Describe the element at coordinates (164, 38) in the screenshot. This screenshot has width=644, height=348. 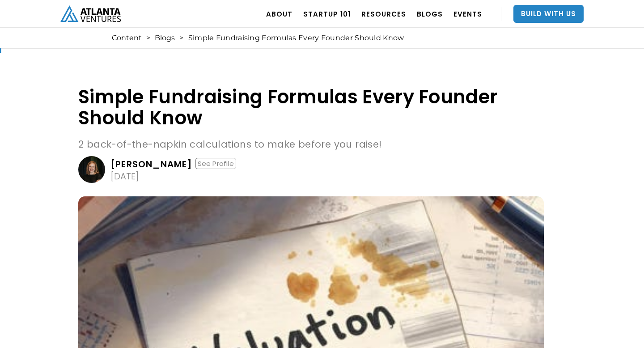
I see `a: Blogs` at that location.